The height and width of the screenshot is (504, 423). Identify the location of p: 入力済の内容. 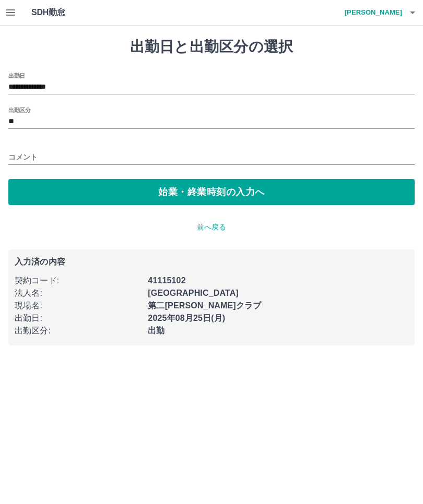
(212, 262).